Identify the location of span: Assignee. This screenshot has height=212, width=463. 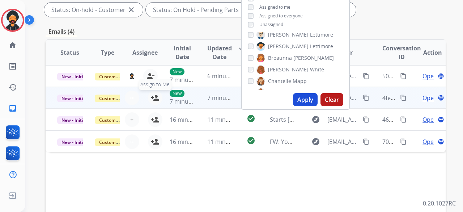
(145, 52).